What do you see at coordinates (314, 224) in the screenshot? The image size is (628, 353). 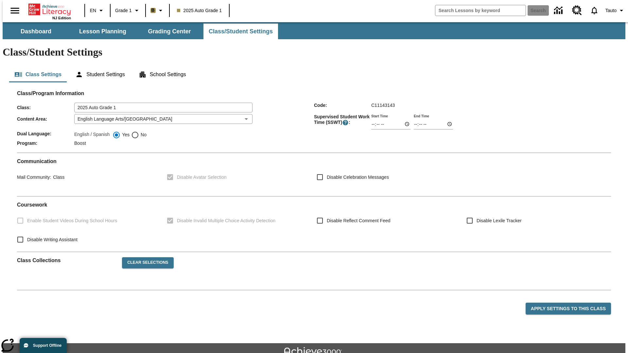 I see `div: Coursework` at bounding box center [314, 224].